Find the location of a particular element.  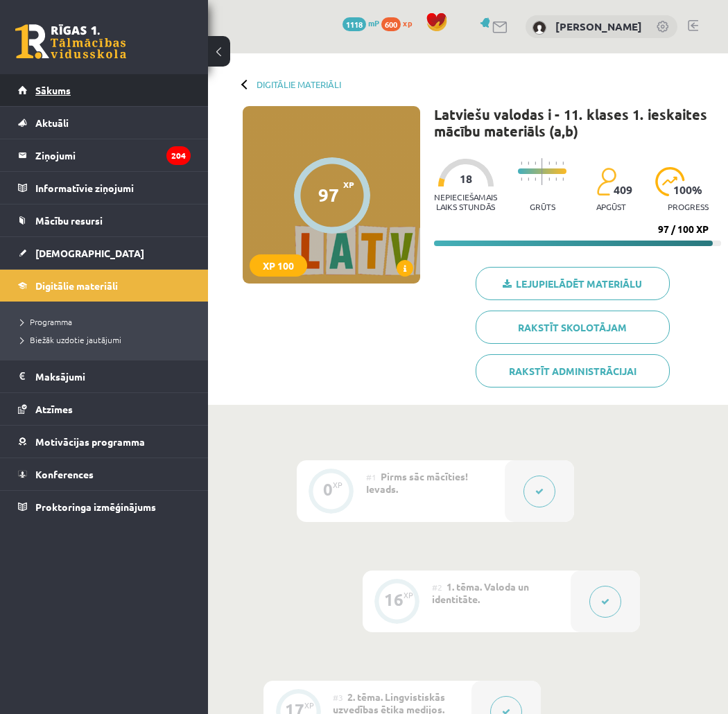

a: Mācību resursi is located at coordinates (104, 221).